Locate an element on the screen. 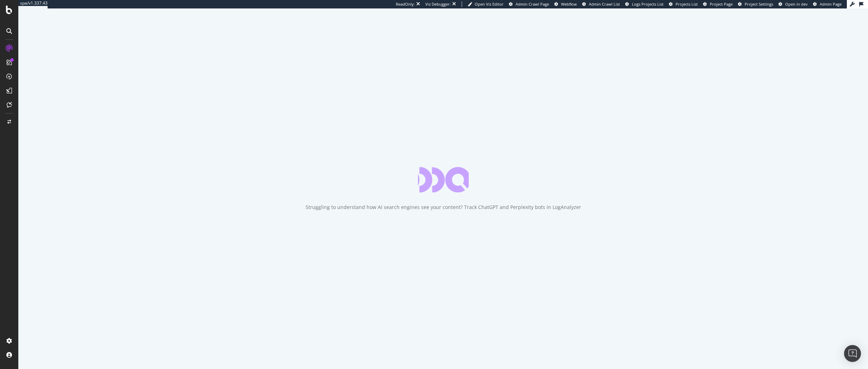 The width and height of the screenshot is (868, 369). a: Project Settings is located at coordinates (756, 4).